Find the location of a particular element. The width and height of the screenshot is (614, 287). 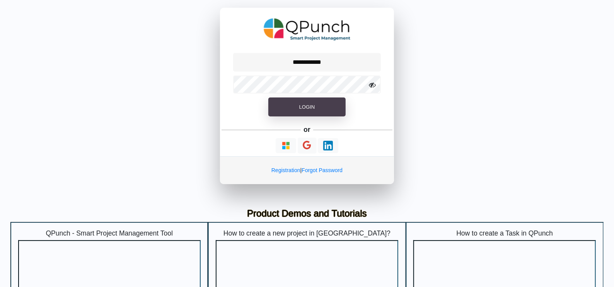

img: QPunch is located at coordinates (307, 29).